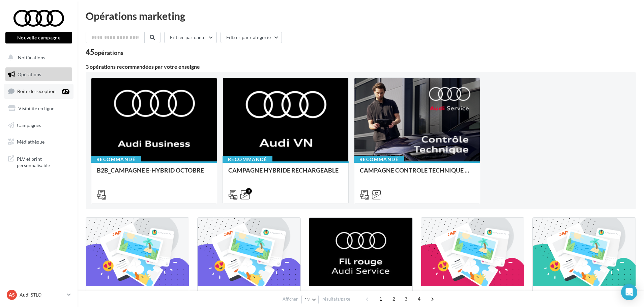  Describe the element at coordinates (310, 300) in the screenshot. I see `button: 12` at that location.